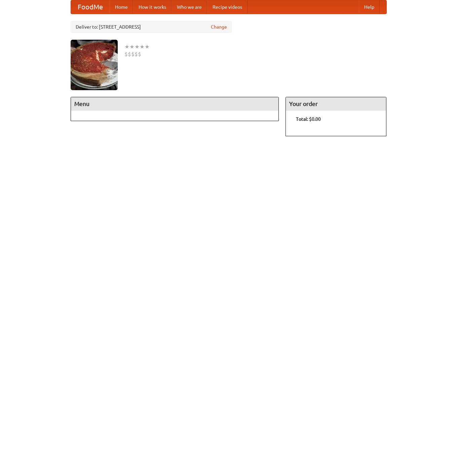  What do you see at coordinates (336, 104) in the screenshot?
I see `h4: Your order` at bounding box center [336, 104].